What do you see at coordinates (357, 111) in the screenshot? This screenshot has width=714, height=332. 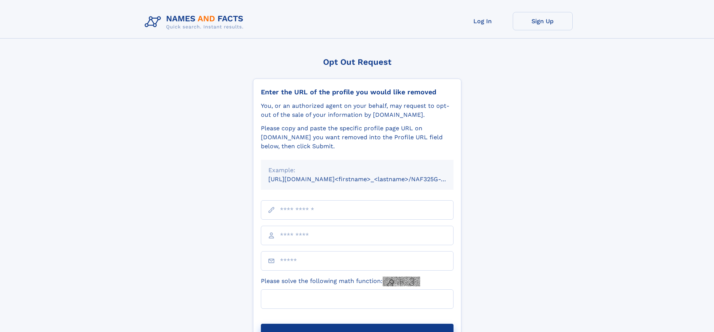 I see `div: You, or an authorized agent on your behalf, may request to opt-out of the sale of your informatio...` at bounding box center [357, 111].